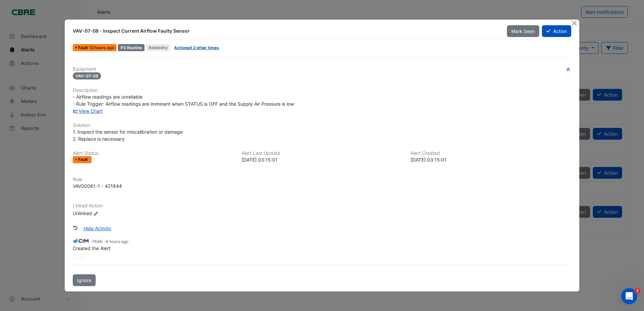  I want to click on fa-icon: Edit Linked Action, so click(96, 213).